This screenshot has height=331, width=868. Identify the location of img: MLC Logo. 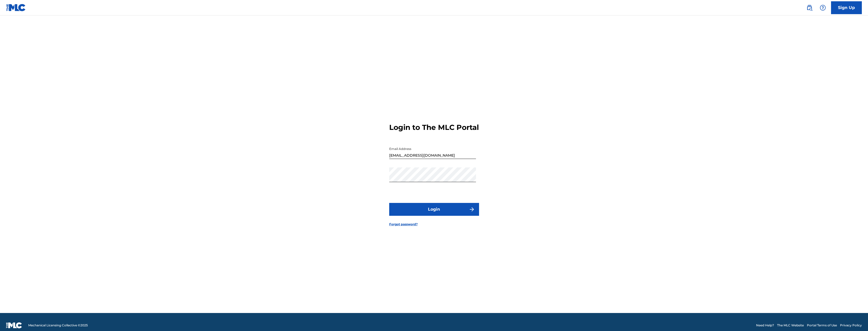
(16, 7).